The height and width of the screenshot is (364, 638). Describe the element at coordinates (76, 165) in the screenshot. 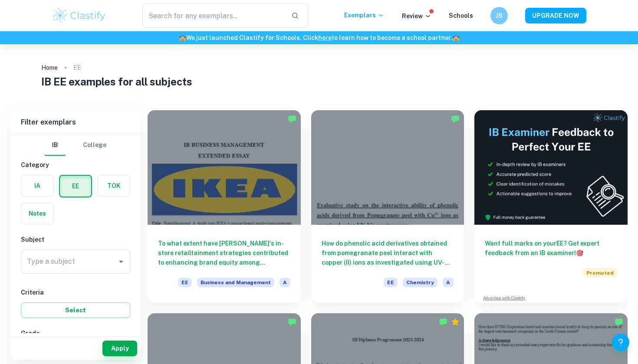

I see `h6: Category` at that location.